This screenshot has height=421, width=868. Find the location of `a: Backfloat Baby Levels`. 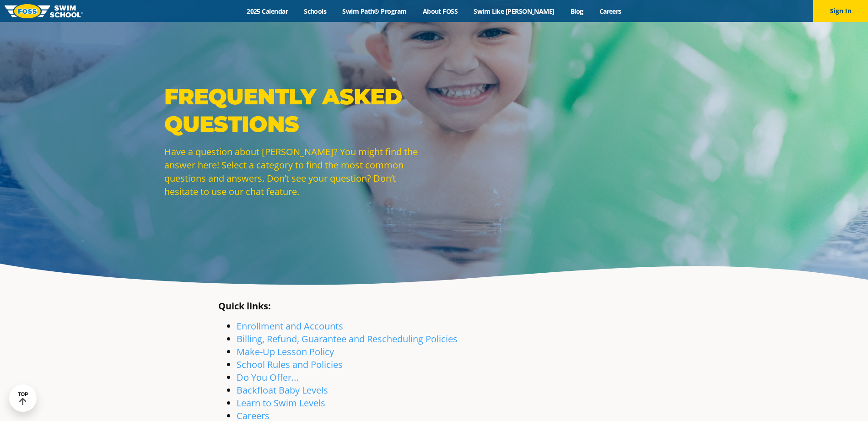

a: Backfloat Baby Levels is located at coordinates (282, 390).